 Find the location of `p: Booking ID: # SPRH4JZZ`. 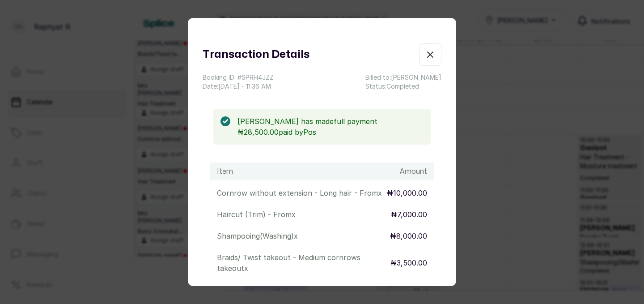

p: Booking ID: # SPRH4JZZ is located at coordinates (238, 77).